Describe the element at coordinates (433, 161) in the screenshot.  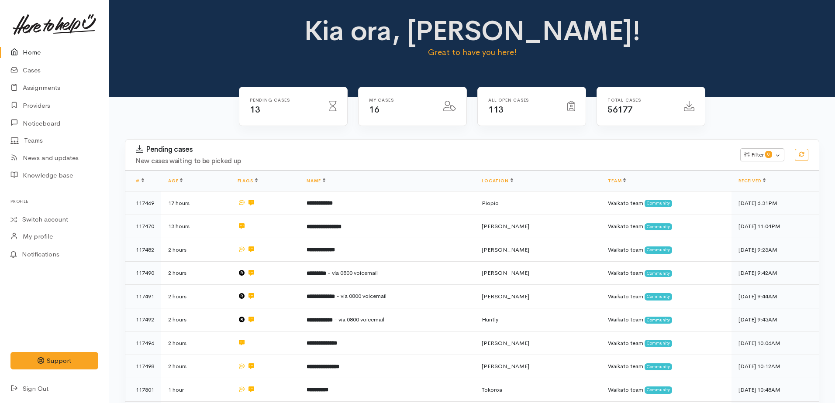
I see `h4: New cases waiting to be picked up` at that location.